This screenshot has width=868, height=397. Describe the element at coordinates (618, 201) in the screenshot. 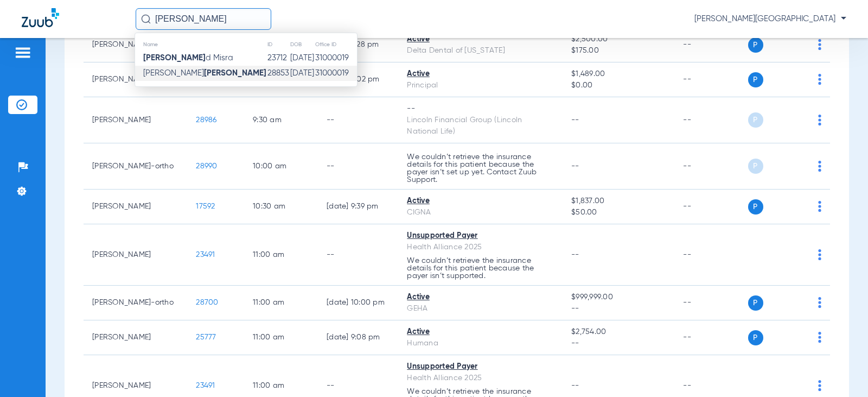

I see `span: $1,837.00` at that location.